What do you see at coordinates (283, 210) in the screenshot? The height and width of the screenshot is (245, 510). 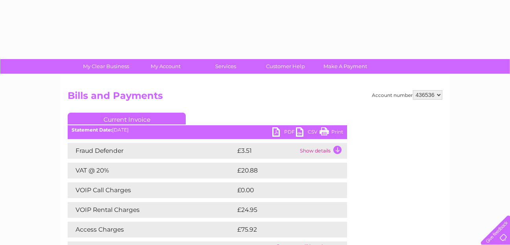 I see `td: £24.95` at bounding box center [283, 210].